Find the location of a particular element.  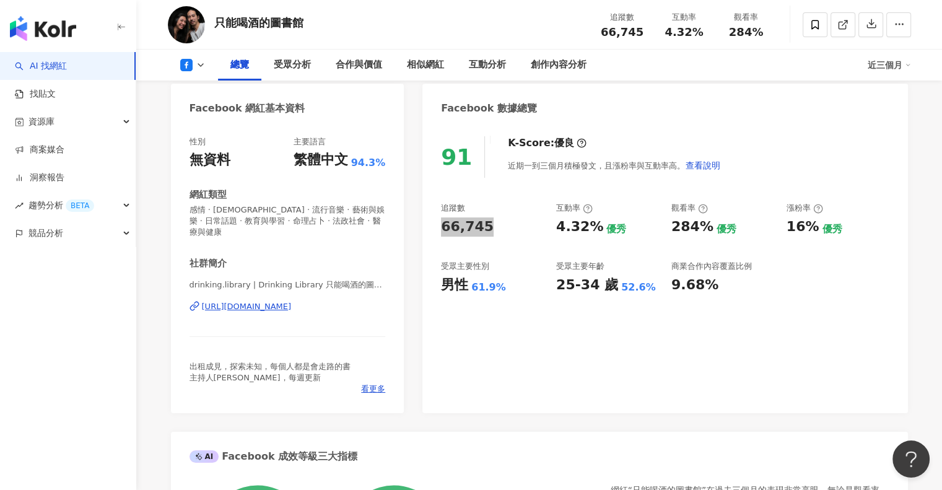

div: 25-34 歲 is located at coordinates (587, 285).